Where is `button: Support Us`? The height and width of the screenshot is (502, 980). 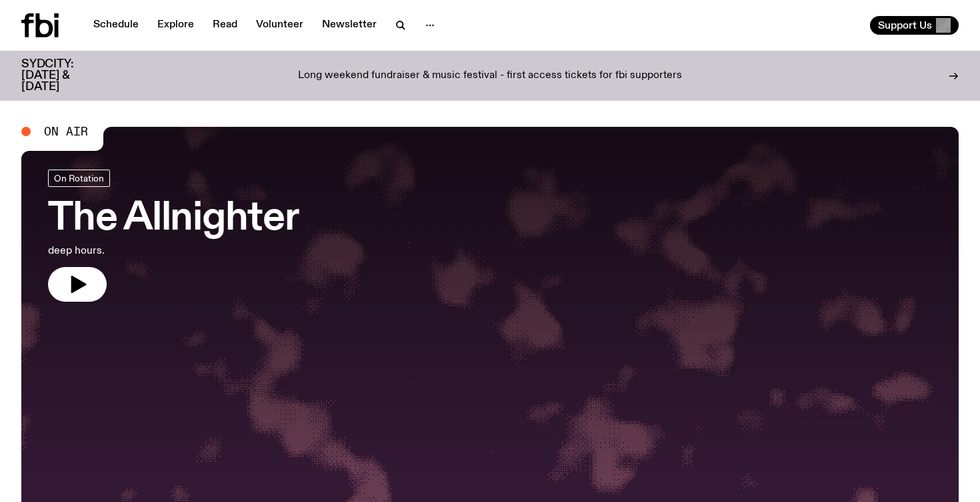 button: Support Us is located at coordinates (914, 25).